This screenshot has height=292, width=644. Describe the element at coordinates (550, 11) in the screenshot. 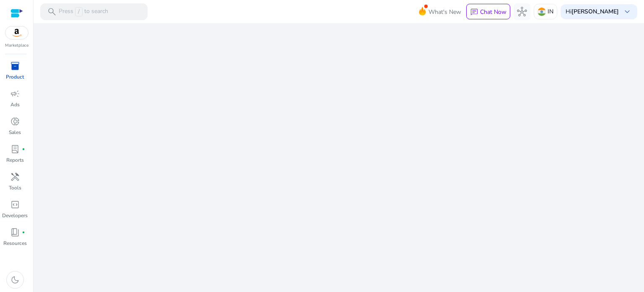

I see `p: IN` at that location.